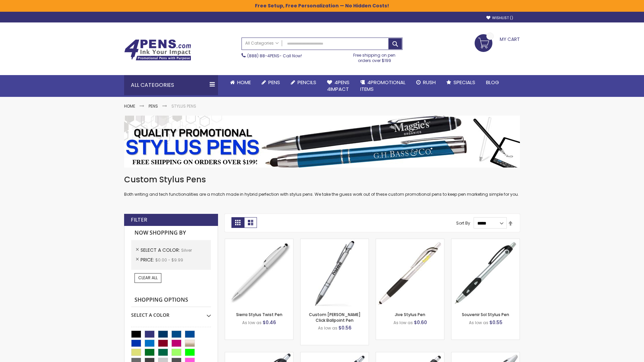 The image size is (644, 362). Describe the element at coordinates (493, 83) in the screenshot. I see `a: Blog` at that location.